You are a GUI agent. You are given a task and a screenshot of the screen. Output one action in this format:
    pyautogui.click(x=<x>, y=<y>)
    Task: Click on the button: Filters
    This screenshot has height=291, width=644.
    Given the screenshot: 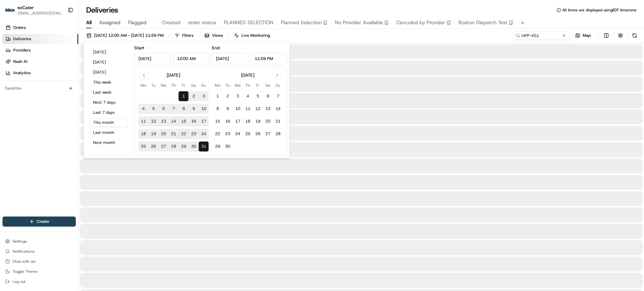 What is the action you would take?
    pyautogui.click(x=184, y=36)
    